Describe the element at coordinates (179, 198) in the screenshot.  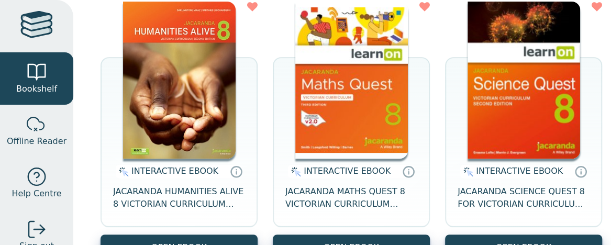
I see `span: JACARANDA HUMANITIES ALIVE 8 VICTORIAN CURRICULUM LEARNON EBOOK 2E` at that location.